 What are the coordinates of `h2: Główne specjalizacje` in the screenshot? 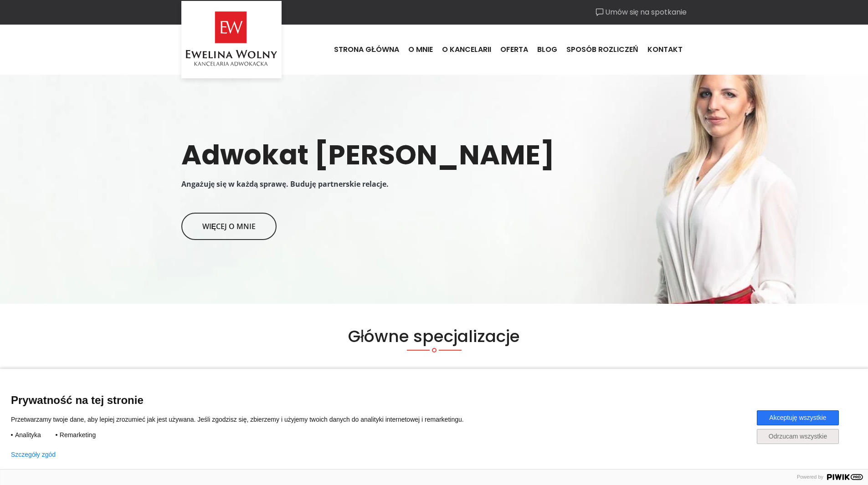 It's located at (434, 336).